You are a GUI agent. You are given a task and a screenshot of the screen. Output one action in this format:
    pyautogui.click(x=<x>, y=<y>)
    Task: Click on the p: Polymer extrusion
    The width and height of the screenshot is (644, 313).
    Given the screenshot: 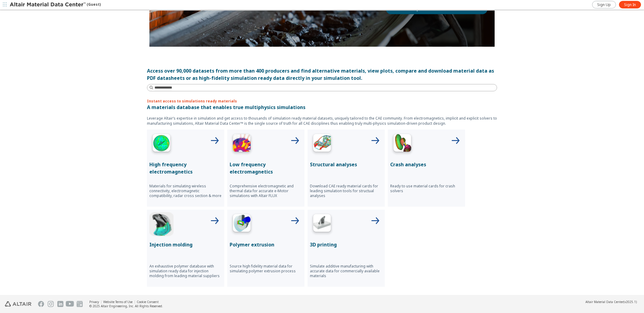 What is the action you would take?
    pyautogui.click(x=266, y=245)
    